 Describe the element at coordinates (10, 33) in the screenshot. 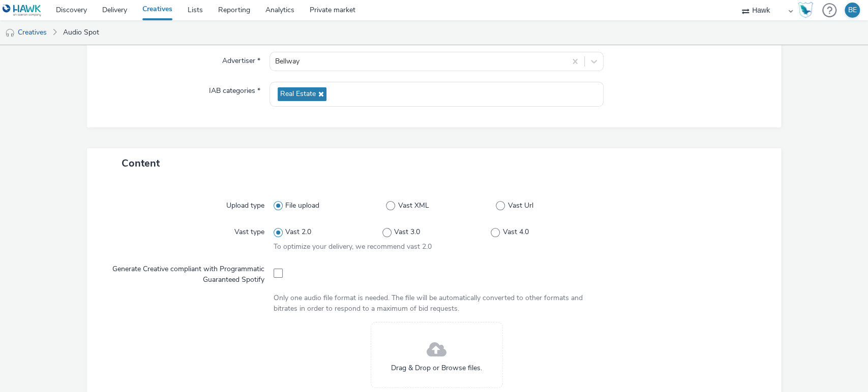

I see `img: audio` at that location.